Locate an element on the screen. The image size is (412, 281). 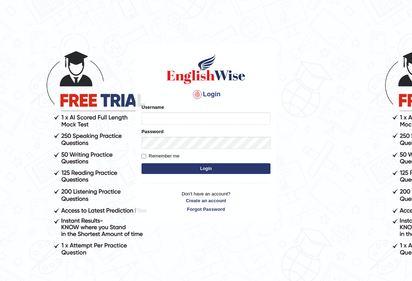
h4: Login is located at coordinates (206, 95).